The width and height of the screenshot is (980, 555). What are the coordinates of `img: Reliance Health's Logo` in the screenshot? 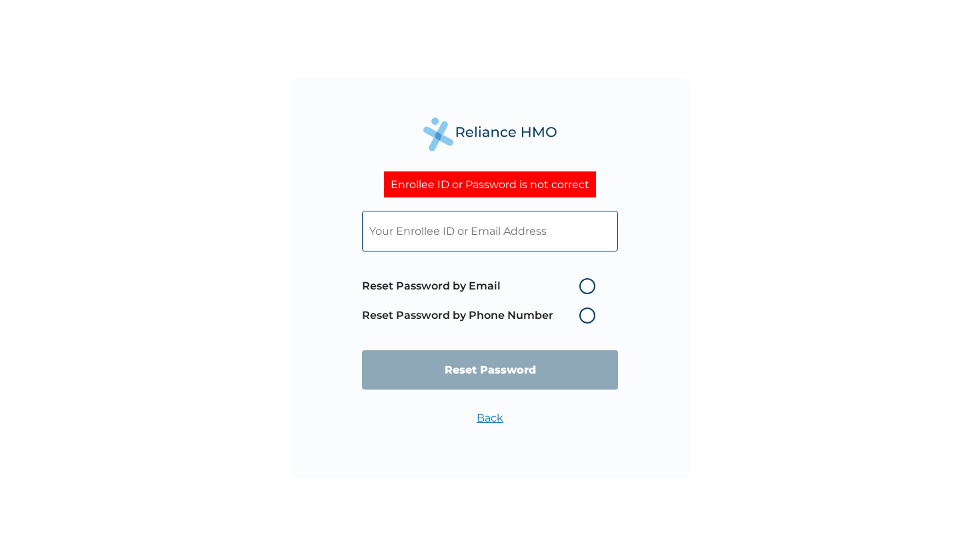 It's located at (490, 134).